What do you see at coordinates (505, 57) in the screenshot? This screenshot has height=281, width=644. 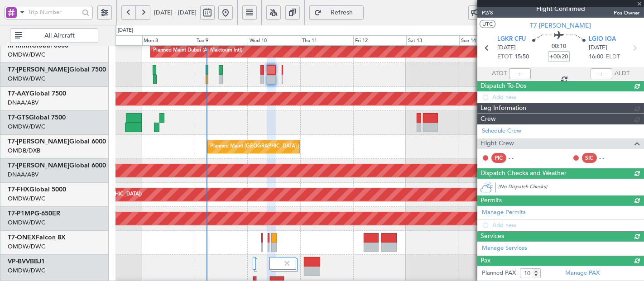 I see `span: ETOT` at bounding box center [505, 57].